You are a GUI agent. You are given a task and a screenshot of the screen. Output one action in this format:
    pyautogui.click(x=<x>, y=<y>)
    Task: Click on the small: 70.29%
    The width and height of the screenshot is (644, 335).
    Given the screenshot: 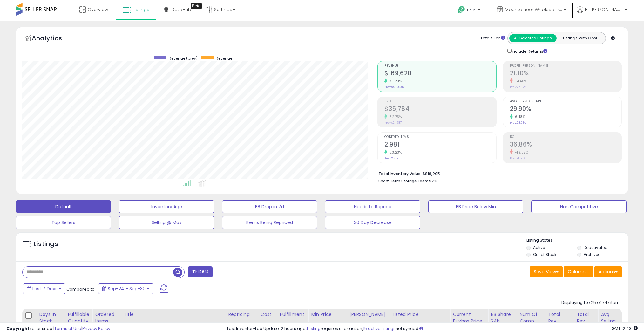 What is the action you would take?
    pyautogui.click(x=394, y=81)
    